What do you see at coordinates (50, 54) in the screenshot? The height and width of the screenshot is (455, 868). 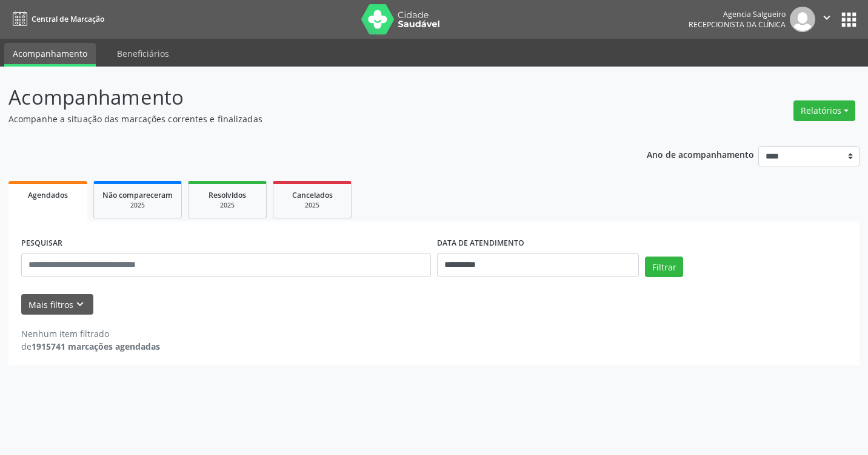 I see `a: Acompanhamento` at bounding box center [50, 54].